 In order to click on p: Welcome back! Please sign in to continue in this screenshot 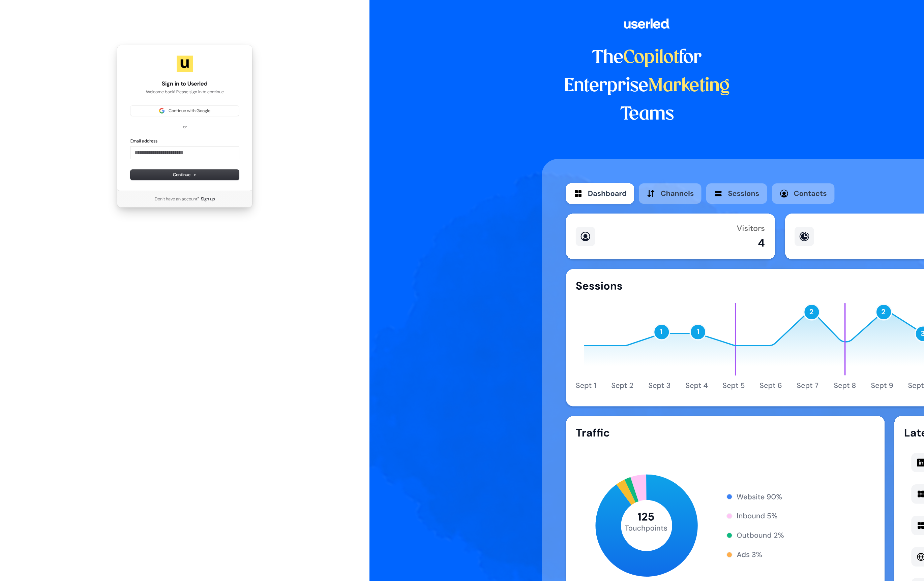, I will do `click(185, 92)`.